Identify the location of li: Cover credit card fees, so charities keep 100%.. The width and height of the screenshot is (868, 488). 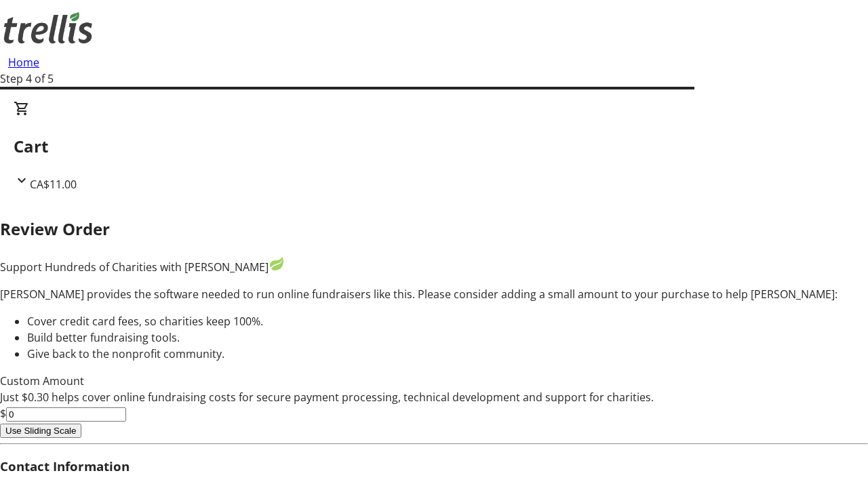
(448, 321).